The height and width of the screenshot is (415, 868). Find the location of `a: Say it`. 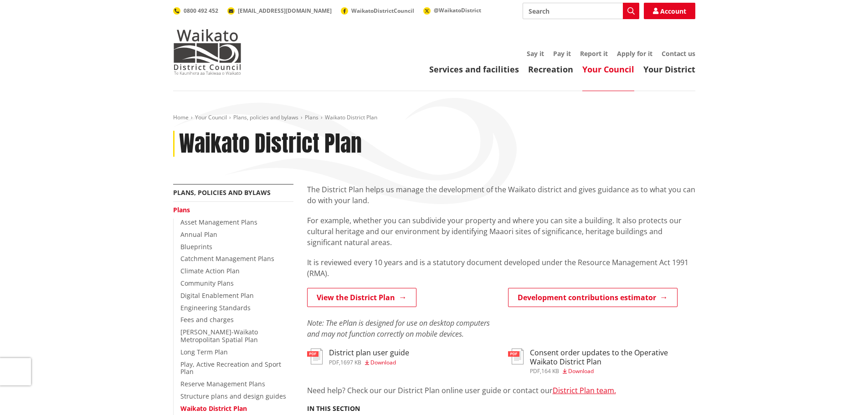

a: Say it is located at coordinates (535, 53).